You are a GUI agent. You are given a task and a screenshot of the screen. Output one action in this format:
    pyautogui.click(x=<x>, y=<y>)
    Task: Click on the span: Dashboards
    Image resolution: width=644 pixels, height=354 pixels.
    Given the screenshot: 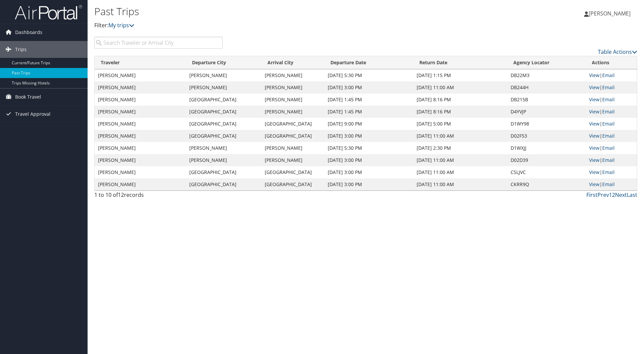 What is the action you would take?
    pyautogui.click(x=28, y=32)
    